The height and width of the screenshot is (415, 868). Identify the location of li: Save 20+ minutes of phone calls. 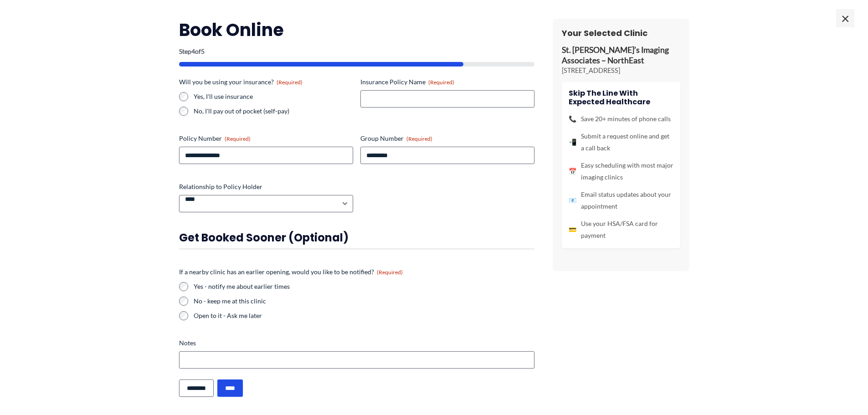
(621, 119).